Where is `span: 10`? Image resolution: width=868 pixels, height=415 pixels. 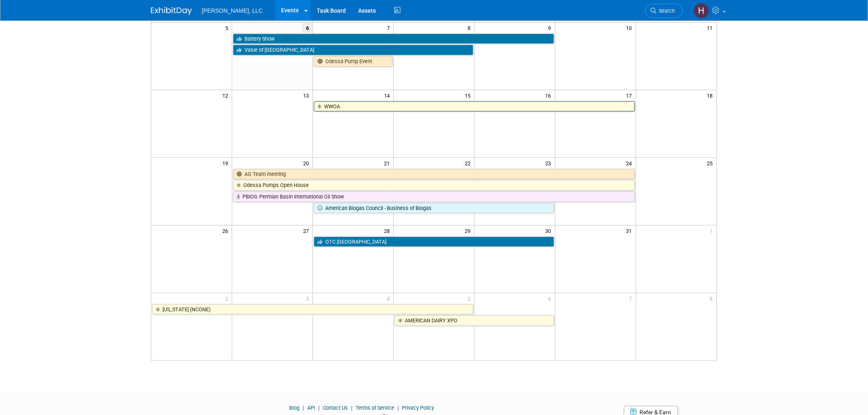
span: 10 is located at coordinates (630, 28).